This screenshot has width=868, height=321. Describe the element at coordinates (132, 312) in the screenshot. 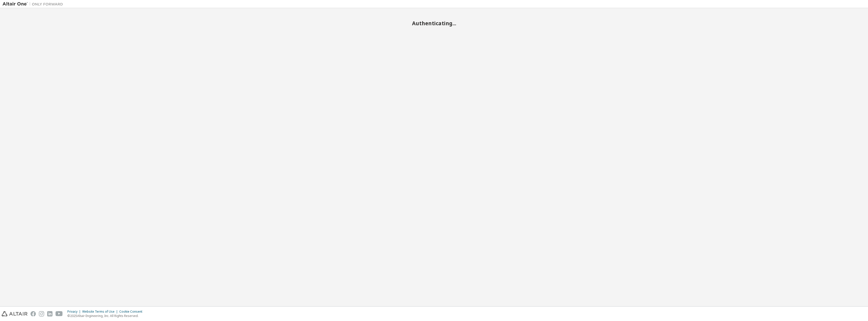

I see `div: Cookie Consent` at that location.